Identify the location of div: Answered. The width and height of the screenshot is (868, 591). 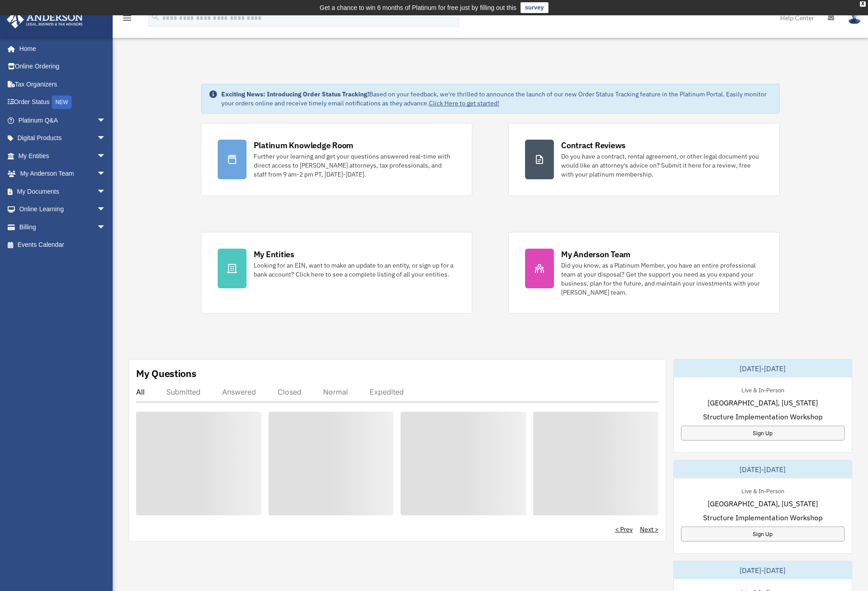
(239, 392).